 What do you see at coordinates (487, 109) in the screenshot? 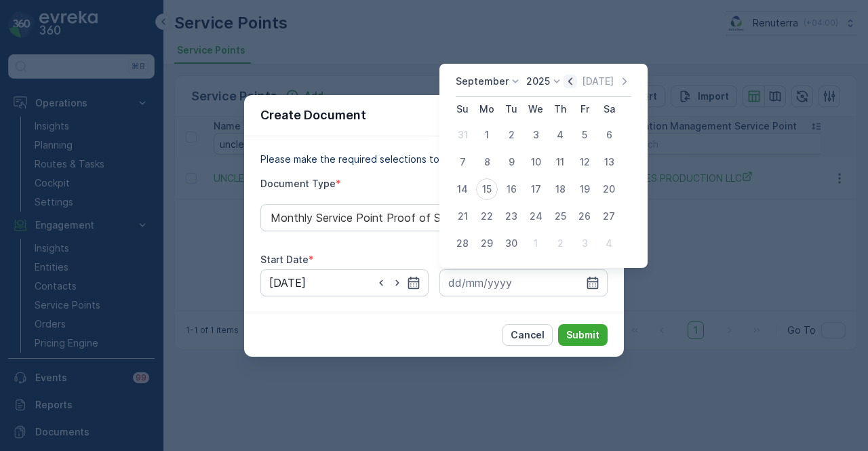
I see `th: Monday` at bounding box center [487, 109].